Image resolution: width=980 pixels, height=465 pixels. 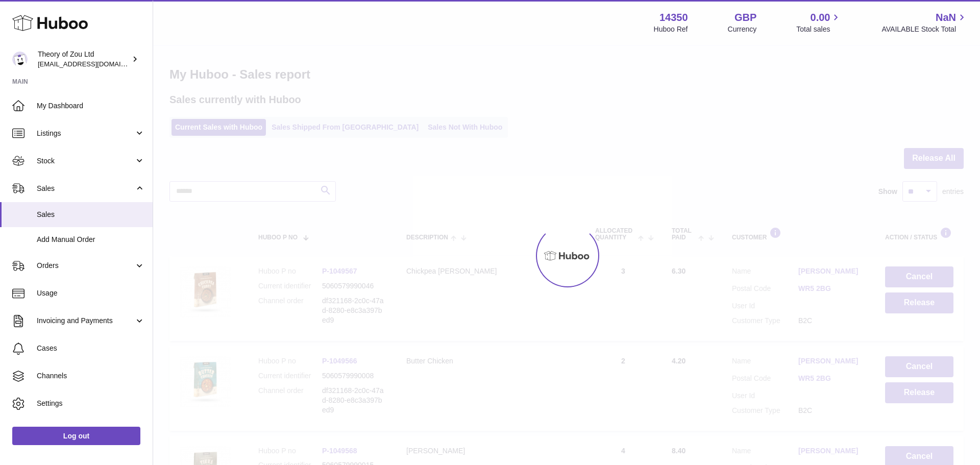 I want to click on span: Invoicing and Payments, so click(x=85, y=320).